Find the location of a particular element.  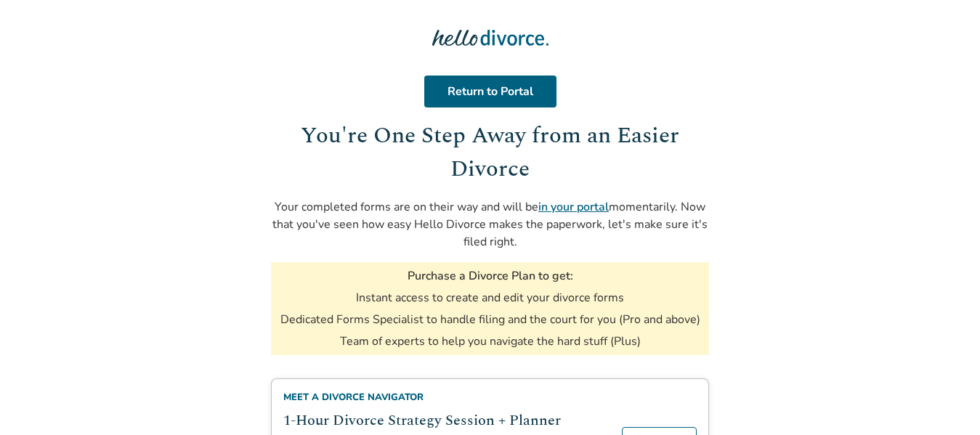

li: Instant access to create and edit your divorce forms is located at coordinates (490, 298).